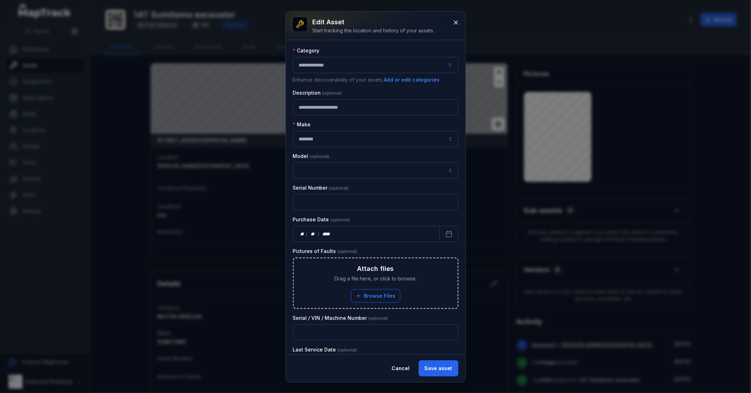 This screenshot has width=751, height=393. I want to click on button: Save asset, so click(438, 369).